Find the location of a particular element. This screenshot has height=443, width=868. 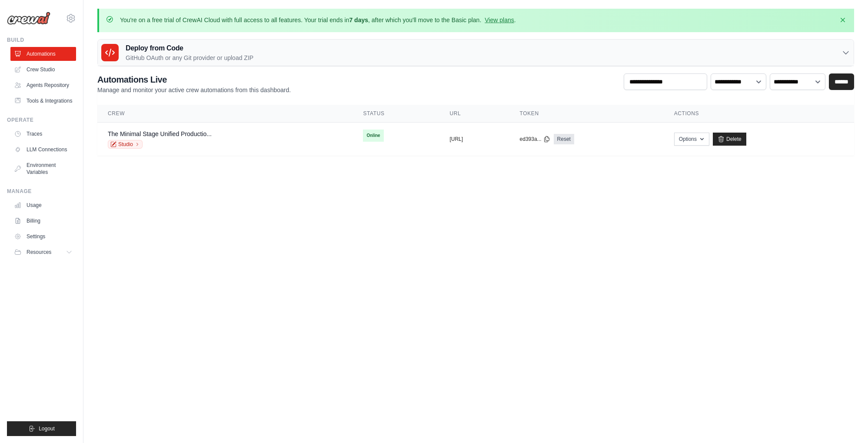

th: Token is located at coordinates (586, 114).